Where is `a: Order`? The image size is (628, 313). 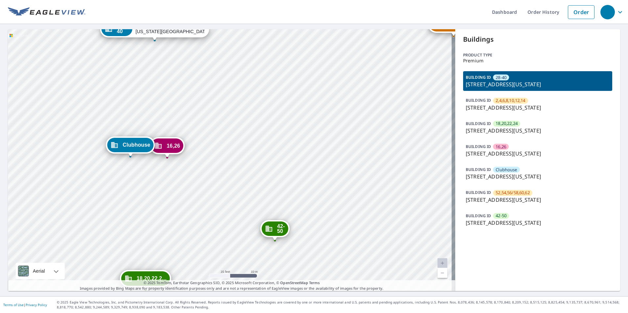
a: Order is located at coordinates (581, 12).